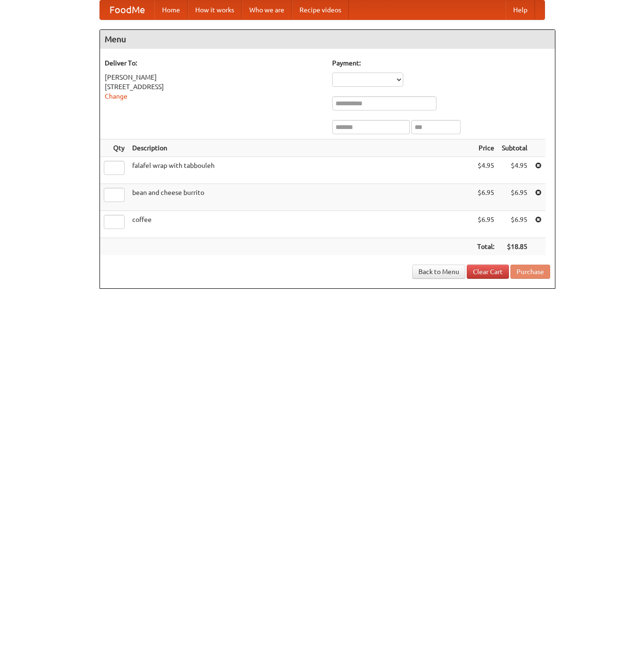 The image size is (644, 671). I want to click on th: Description, so click(301, 148).